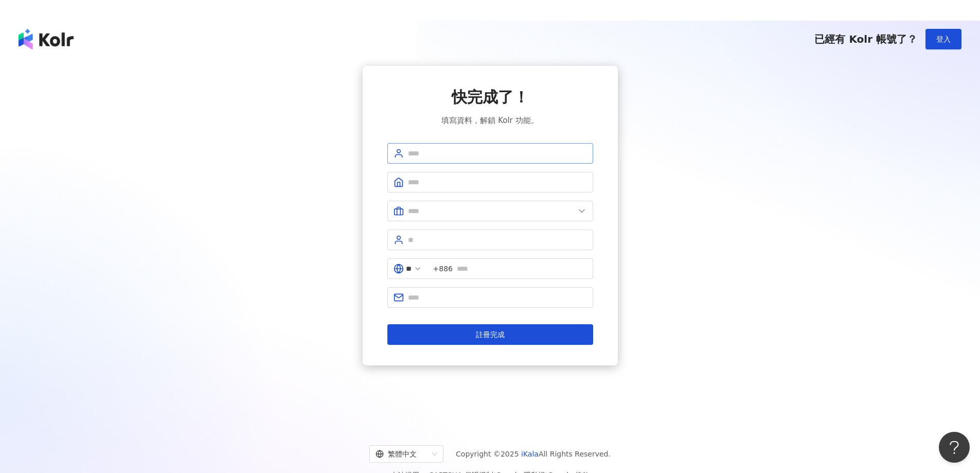 This screenshot has width=980, height=473. I want to click on button: 註冊完成, so click(490, 334).